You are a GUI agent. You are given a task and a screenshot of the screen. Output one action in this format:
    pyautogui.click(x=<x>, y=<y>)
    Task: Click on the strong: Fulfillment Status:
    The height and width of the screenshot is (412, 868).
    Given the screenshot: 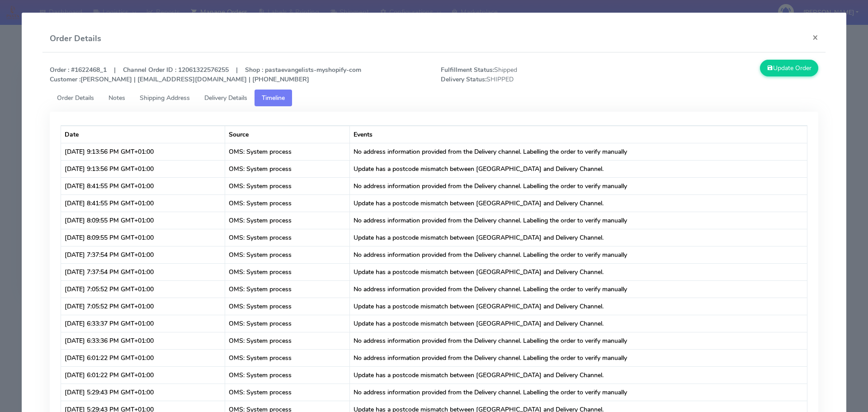 What is the action you would take?
    pyautogui.click(x=467, y=70)
    